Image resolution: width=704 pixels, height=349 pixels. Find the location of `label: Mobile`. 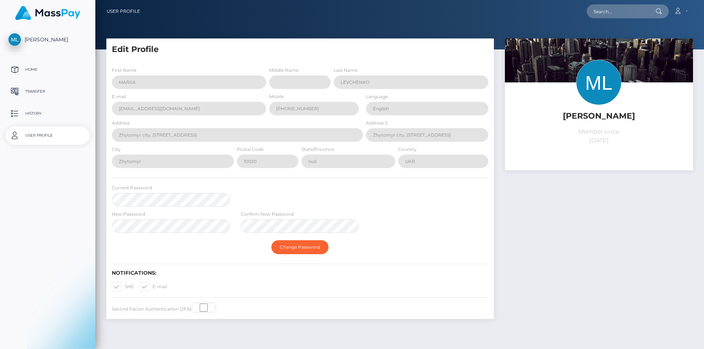

label: Mobile is located at coordinates (276, 97).